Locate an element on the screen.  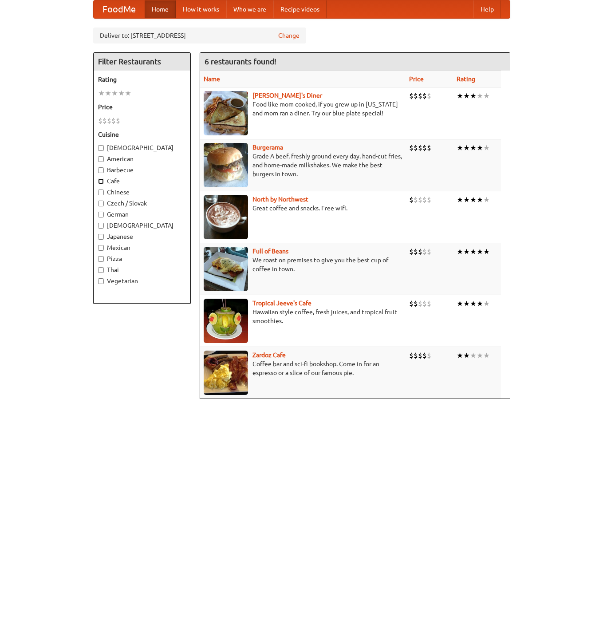
p: Great coffee and snacks. Free wifi. is located at coordinates (303, 208).